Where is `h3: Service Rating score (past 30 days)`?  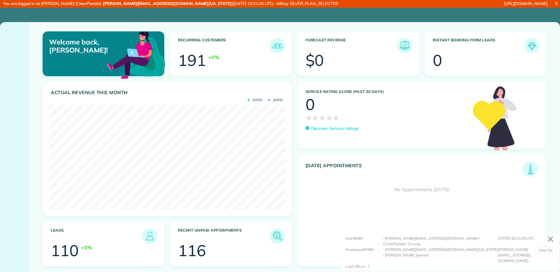
h3: Service Rating score (past 30 days) is located at coordinates (386, 92).